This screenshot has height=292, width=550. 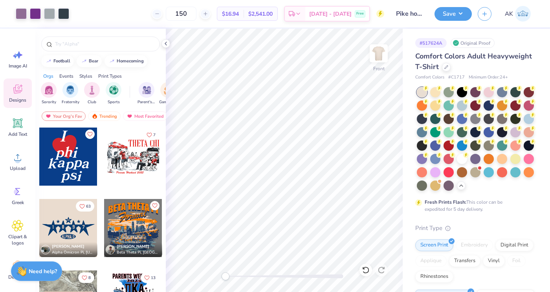 What do you see at coordinates (105, 44) in the screenshot?
I see `input: Try "Alpha"` at bounding box center [105, 44].